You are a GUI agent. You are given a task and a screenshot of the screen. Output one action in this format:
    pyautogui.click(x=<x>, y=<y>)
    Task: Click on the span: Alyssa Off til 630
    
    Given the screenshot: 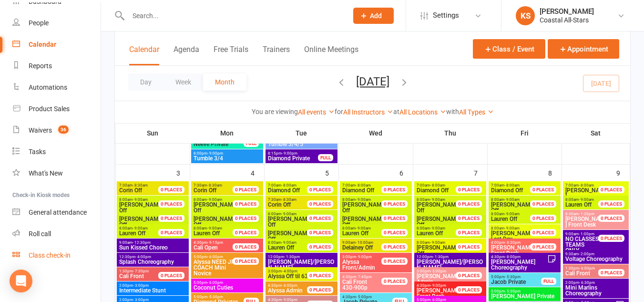 What is the action you would take?
    pyautogui.click(x=289, y=276)
    